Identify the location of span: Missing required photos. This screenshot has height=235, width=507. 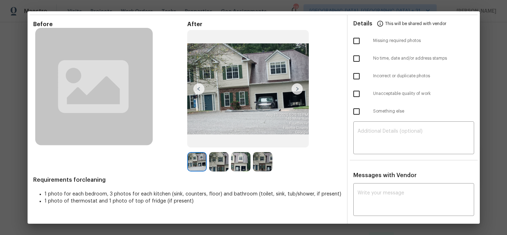
(423, 41).